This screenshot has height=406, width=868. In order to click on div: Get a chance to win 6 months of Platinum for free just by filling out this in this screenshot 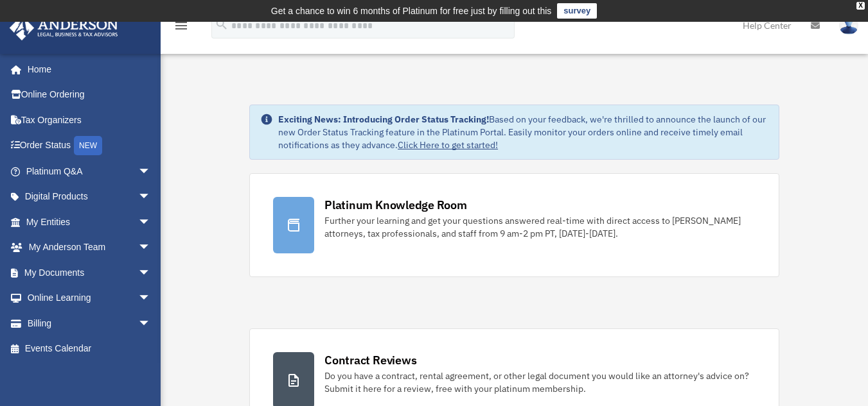, I will do `click(411, 11)`.